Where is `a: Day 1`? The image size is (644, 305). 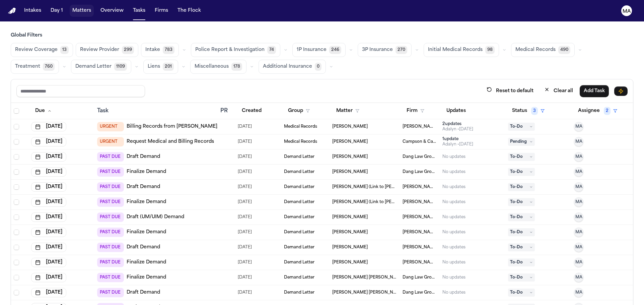 a: Day 1 is located at coordinates (57, 10).